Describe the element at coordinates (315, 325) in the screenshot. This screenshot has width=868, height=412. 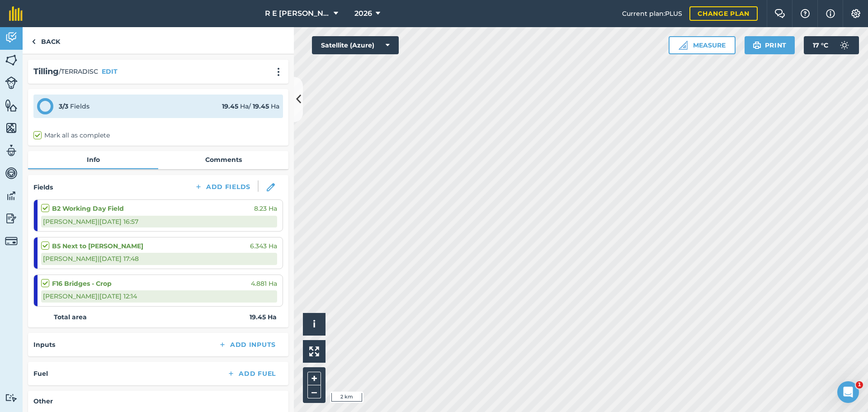
I see `button: i` at that location.